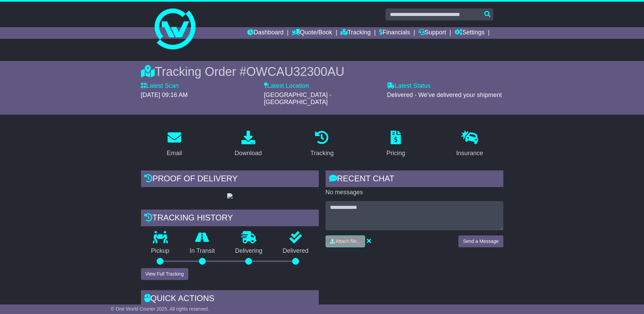 Image resolution: width=644 pixels, height=314 pixels. Describe the element at coordinates (312, 33) in the screenshot. I see `a: Quote/Book` at that location.